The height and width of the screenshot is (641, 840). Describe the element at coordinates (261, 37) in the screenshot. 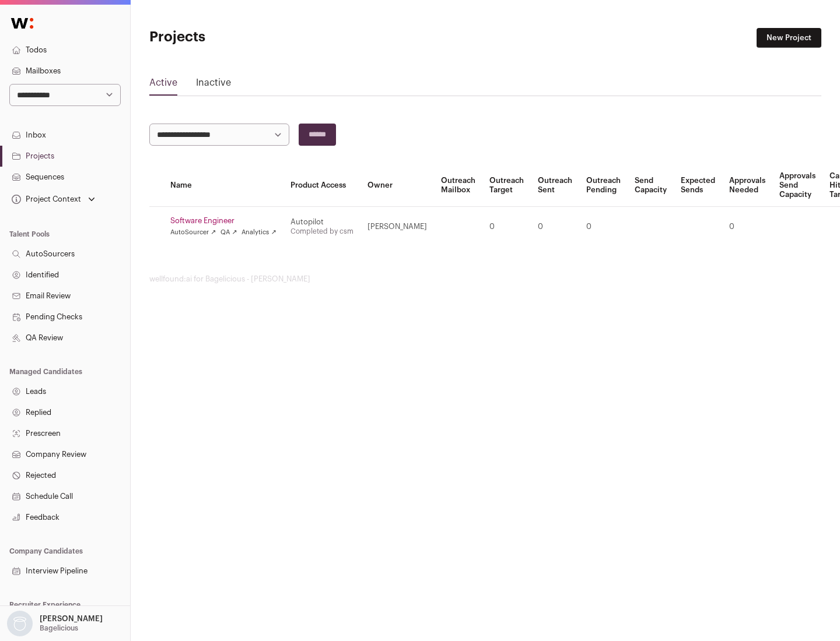

I see `h1: Projects` at that location.